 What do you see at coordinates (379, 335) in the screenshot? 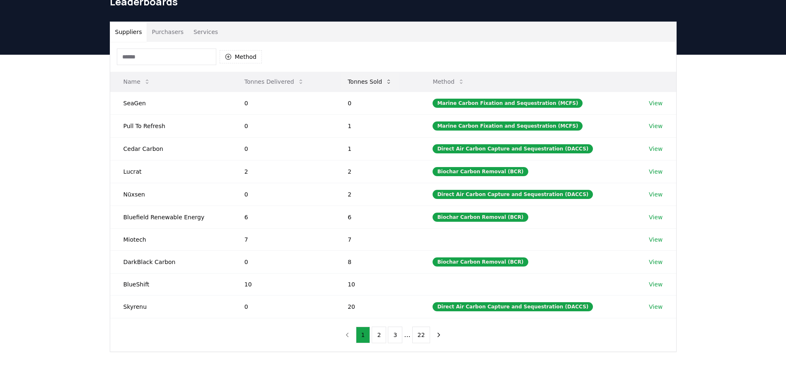
I see `button: 2` at bounding box center [379, 335].